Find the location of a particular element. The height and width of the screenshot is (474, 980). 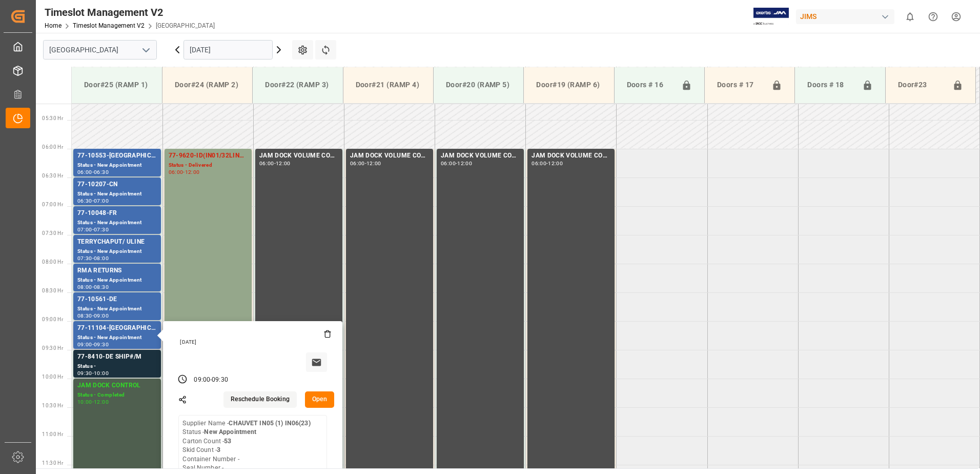

span: 09:00 Hr is located at coordinates (52, 319).